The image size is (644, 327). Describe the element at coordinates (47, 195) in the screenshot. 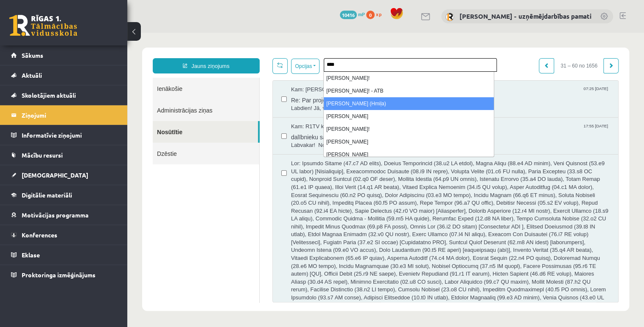

I see `span: Digitālie materiāli` at that location.